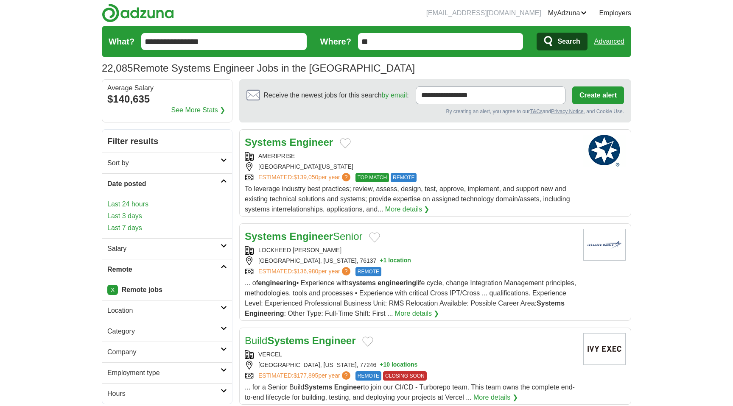 The height and width of the screenshot is (406, 733). What do you see at coordinates (598, 95) in the screenshot?
I see `button: Create alert` at bounding box center [598, 95].